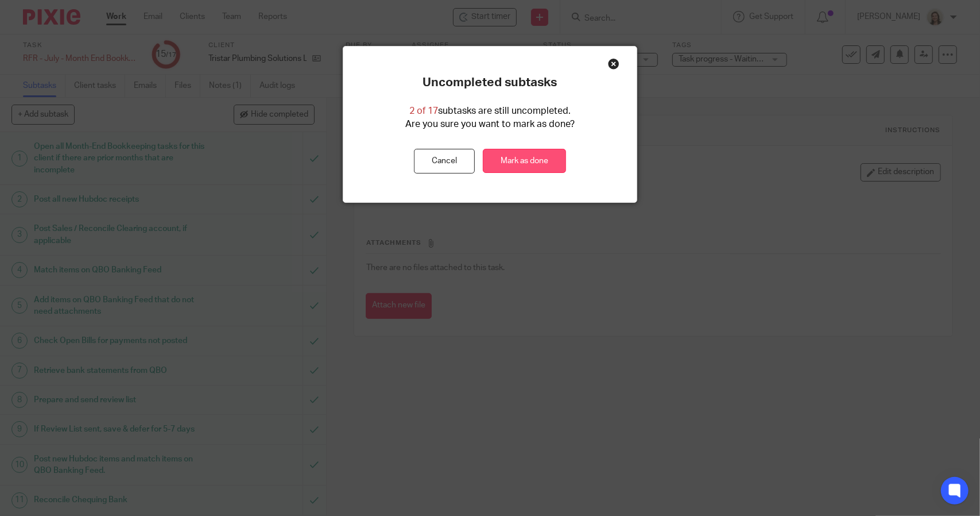 This screenshot has width=980, height=516. I want to click on button: Cancel, so click(444, 161).